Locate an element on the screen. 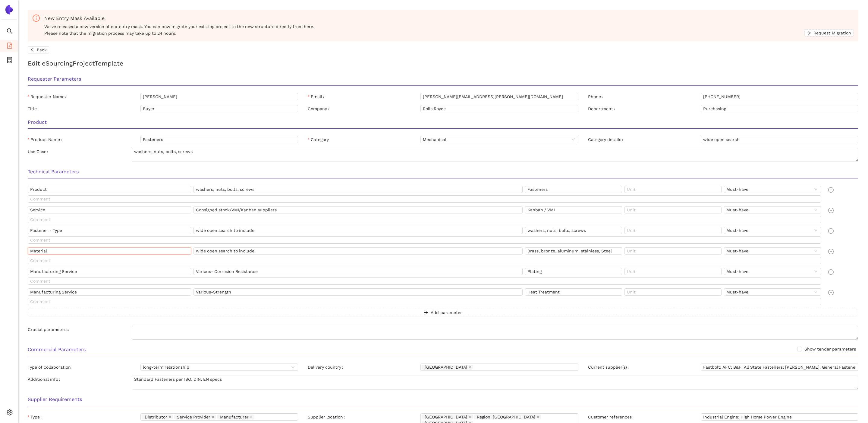 This screenshot has width=868, height=423. label: Crucial parameters is located at coordinates (49, 329).